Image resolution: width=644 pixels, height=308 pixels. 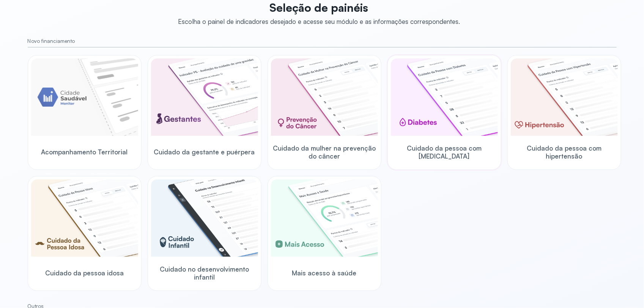 I want to click on span: Mais acesso à saúde, so click(x=325, y=273).